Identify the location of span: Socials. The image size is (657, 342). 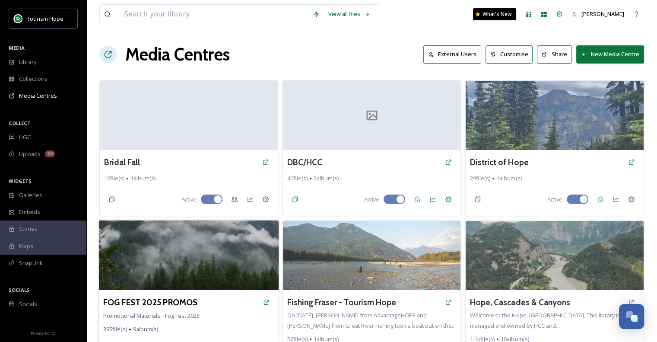
(28, 304).